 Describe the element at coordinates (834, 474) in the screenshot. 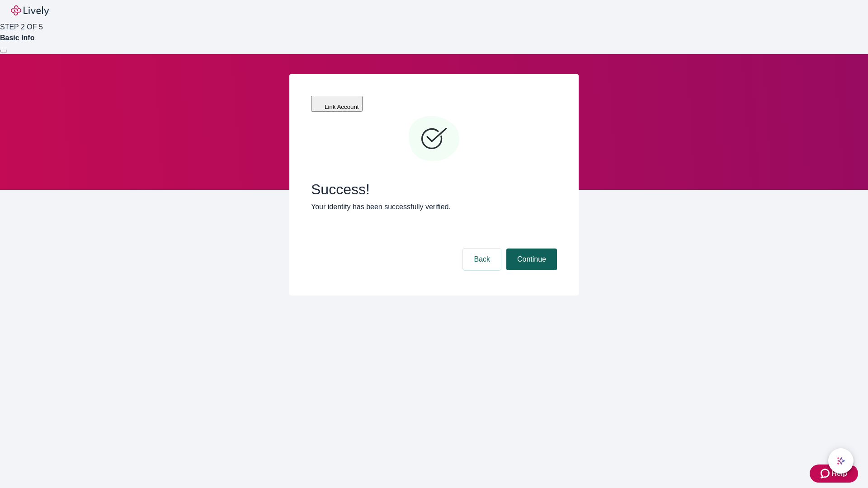

I see `button: Zendesk support iconHelp` at that location.